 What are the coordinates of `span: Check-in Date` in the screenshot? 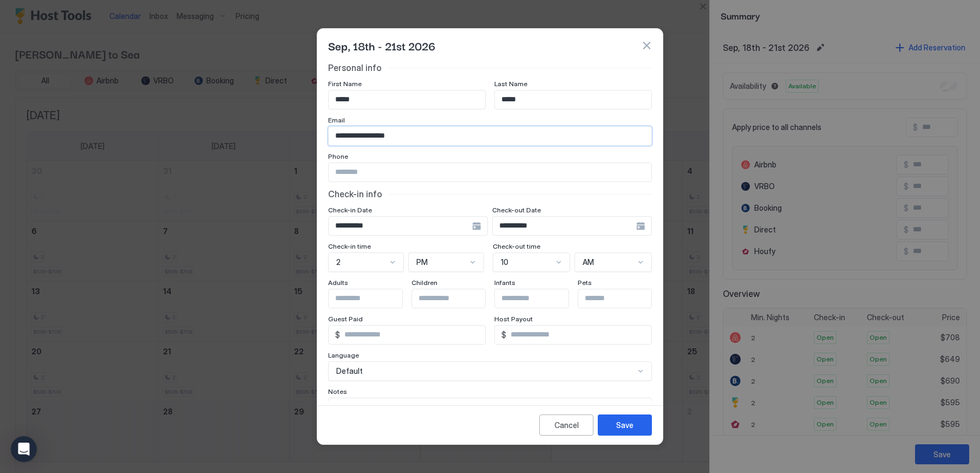 It's located at (350, 209).